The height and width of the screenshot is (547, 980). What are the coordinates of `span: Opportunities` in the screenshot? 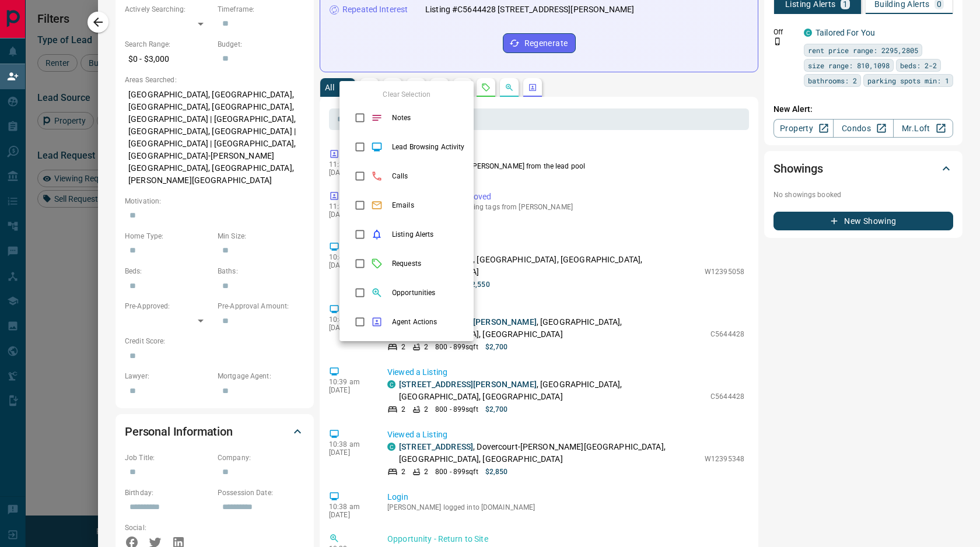 It's located at (428, 293).